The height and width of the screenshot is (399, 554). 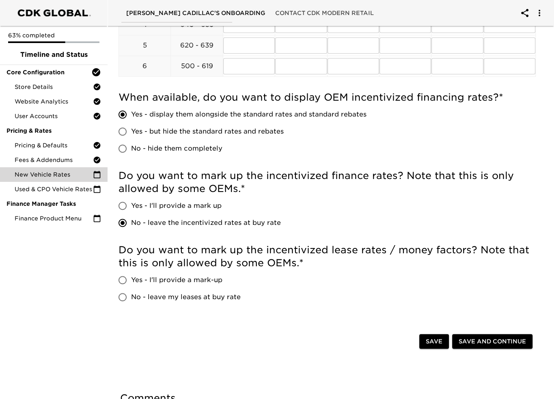 I want to click on button: Save and Continue, so click(x=492, y=341).